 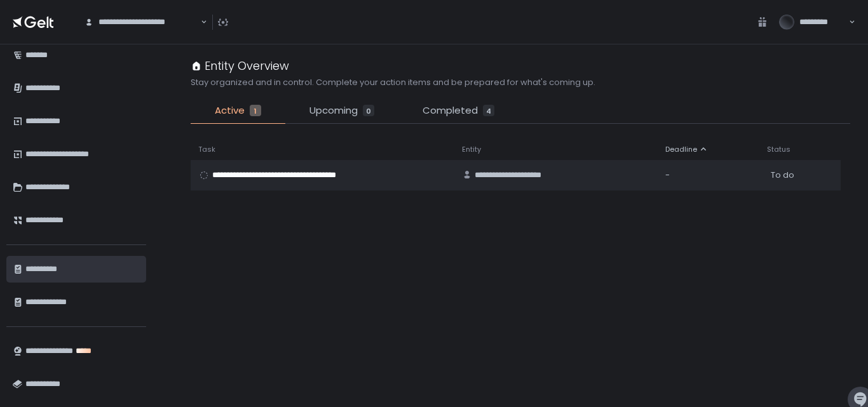 I want to click on span: Status, so click(x=779, y=149).